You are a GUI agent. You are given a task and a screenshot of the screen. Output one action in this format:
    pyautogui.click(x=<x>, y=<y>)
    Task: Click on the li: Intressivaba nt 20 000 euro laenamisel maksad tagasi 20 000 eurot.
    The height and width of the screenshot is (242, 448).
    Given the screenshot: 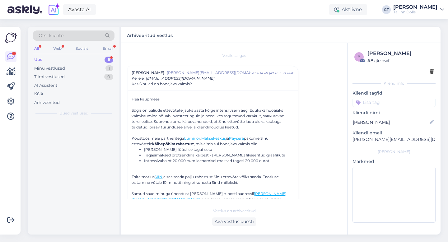 What is the action you would take?
    pyautogui.click(x=219, y=161)
    